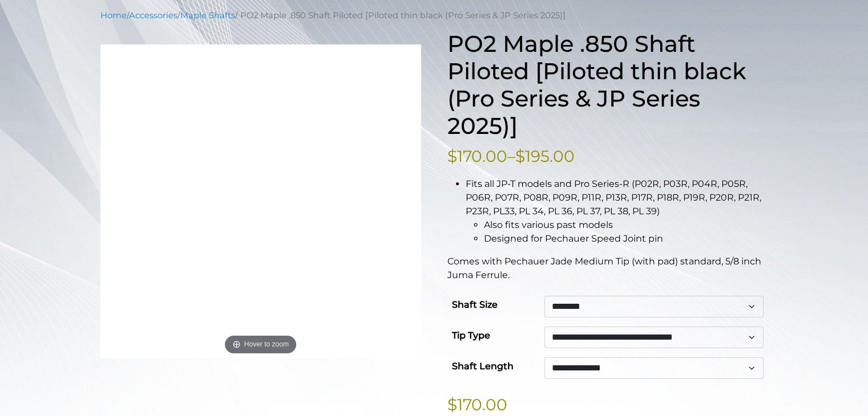 The width and height of the screenshot is (868, 416). I want to click on li: Designed for Pechauer Speed Joint pin, so click(626, 239).